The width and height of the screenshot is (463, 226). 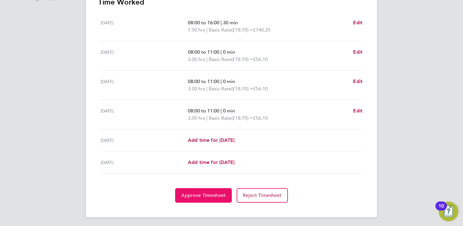 What do you see at coordinates (230, 22) in the screenshot?
I see `span: 30 min` at bounding box center [230, 22].